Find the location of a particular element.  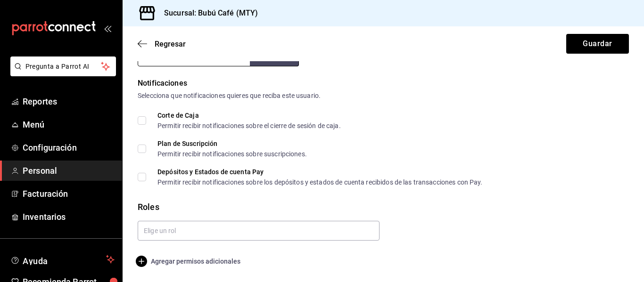

div: Permitir recibir notificaciones sobre el cierre de sesión de caja. is located at coordinates (249, 125).